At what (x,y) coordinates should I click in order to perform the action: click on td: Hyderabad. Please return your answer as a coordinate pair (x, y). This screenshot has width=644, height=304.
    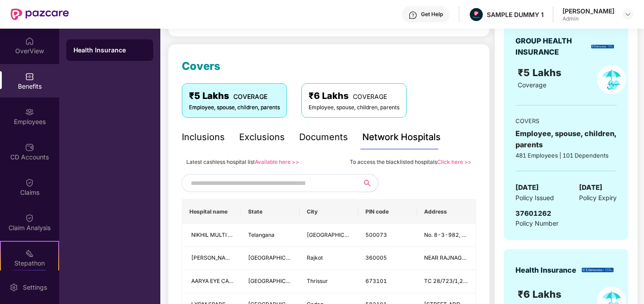
    Looking at the image, I should click on (329, 236).